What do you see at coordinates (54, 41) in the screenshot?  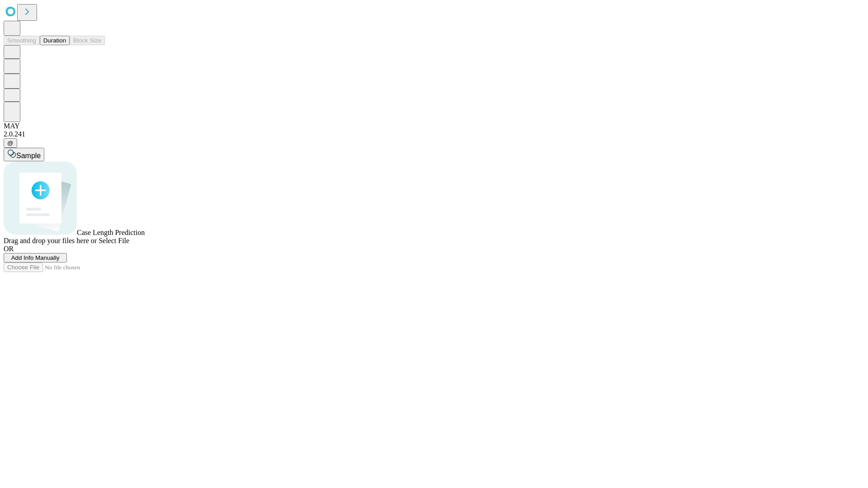 I see `button: Duration` at bounding box center [54, 41].